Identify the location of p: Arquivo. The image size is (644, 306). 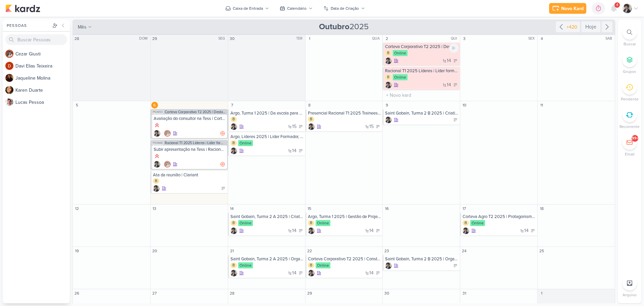
(630, 295).